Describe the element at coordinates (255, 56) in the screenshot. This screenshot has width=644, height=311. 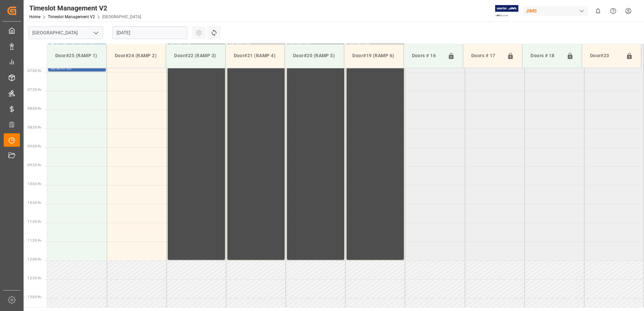
I see `div: Door#21 (RAMP 4)` at that location.